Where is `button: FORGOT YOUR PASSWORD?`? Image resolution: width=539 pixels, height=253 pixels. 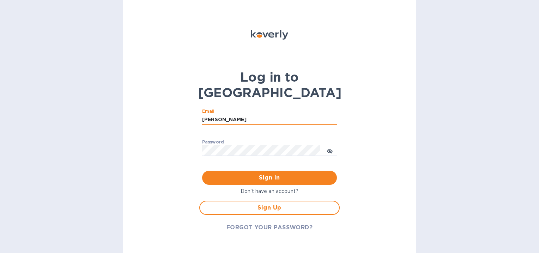 button: FORGOT YOUR PASSWORD? is located at coordinates (270, 227).